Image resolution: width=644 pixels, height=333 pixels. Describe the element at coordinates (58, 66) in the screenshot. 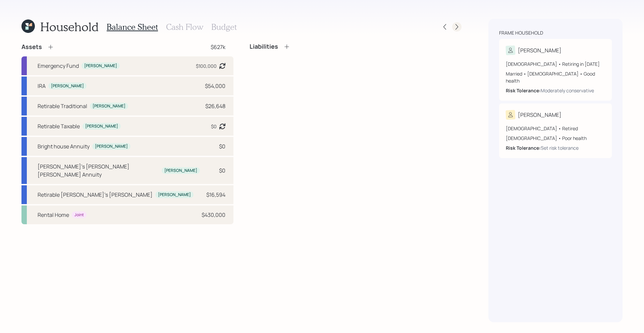

I see `div: Emergency Fund` at that location.